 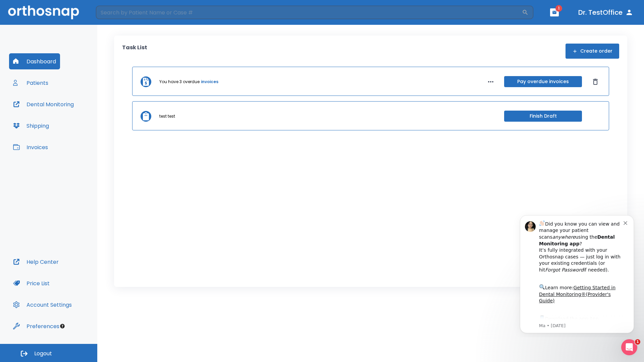 What do you see at coordinates (67, 31) in the screenshot?
I see `b: Dental Monitoring app` at bounding box center [67, 31].